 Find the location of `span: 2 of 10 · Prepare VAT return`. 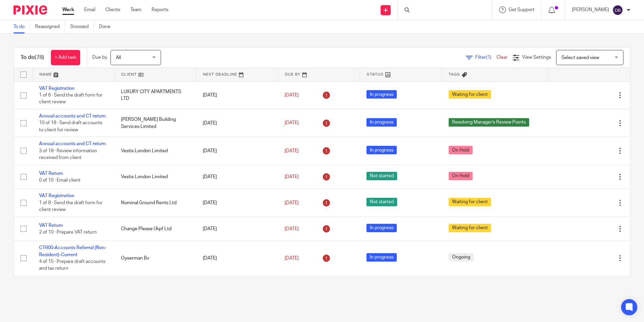

span: 2 of 10 · Prepare VAT return is located at coordinates (67, 232).